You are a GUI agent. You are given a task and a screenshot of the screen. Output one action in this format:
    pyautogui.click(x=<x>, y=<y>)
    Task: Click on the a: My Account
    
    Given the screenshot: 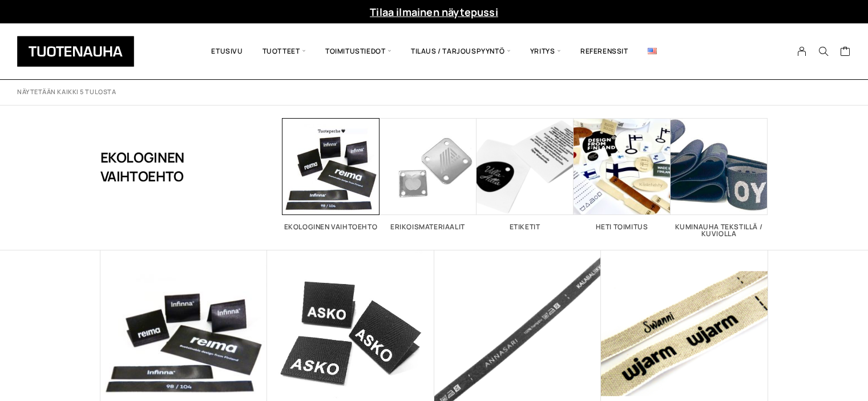 What is the action you would take?
    pyautogui.click(x=801, y=51)
    